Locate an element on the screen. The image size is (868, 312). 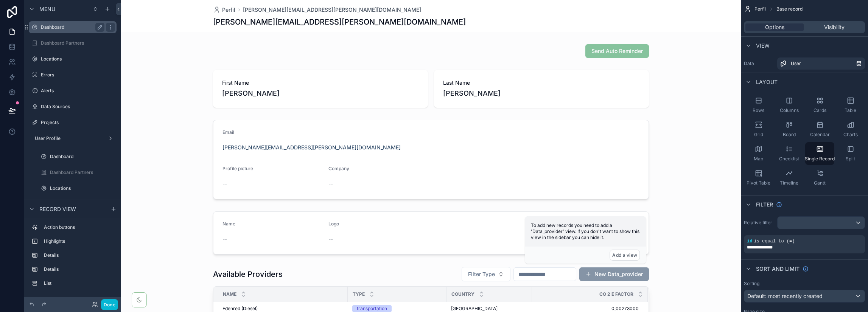
button: Rows is located at coordinates (758, 105).